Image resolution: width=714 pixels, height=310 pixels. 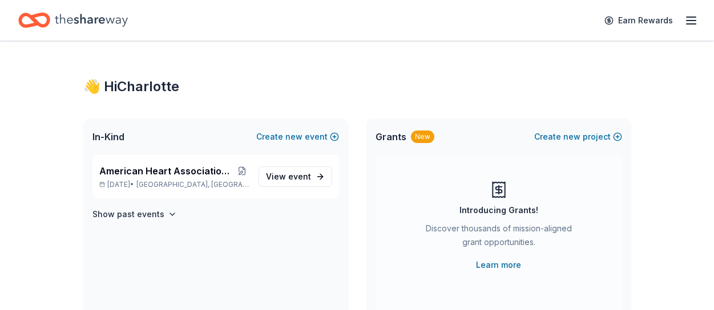 What do you see at coordinates (578, 137) in the screenshot?
I see `button: Createnewproject` at bounding box center [578, 137].